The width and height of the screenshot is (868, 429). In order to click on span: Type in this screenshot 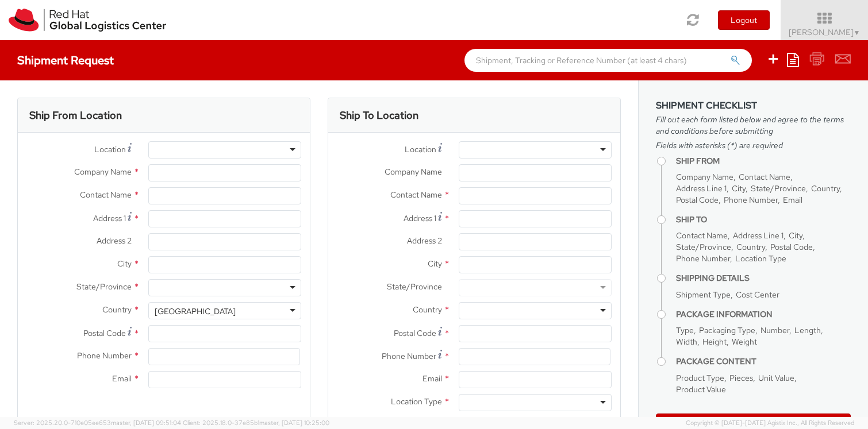, I will do `click(685, 330)`.